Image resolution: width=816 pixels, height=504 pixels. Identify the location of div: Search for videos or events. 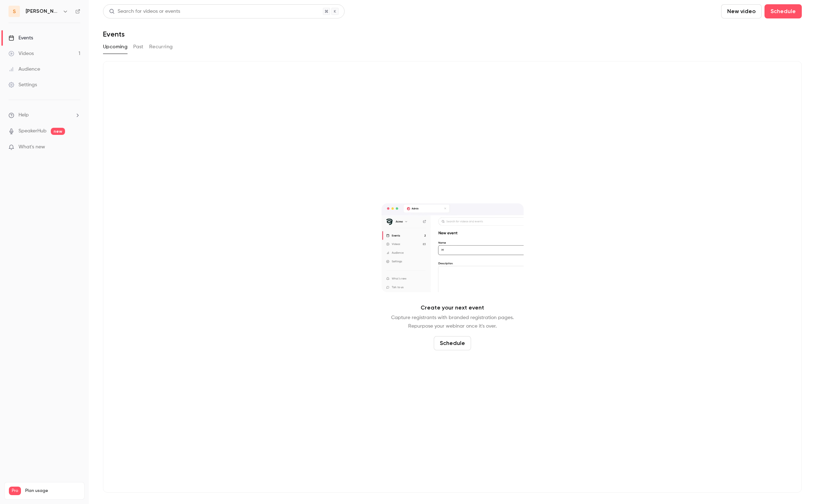
(145, 12).